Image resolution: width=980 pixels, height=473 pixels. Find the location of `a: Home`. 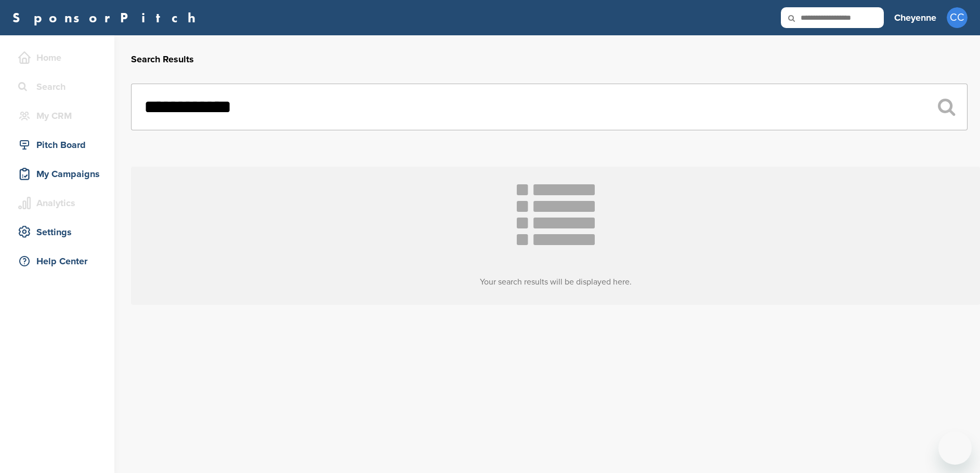

a: Home is located at coordinates (57, 58).